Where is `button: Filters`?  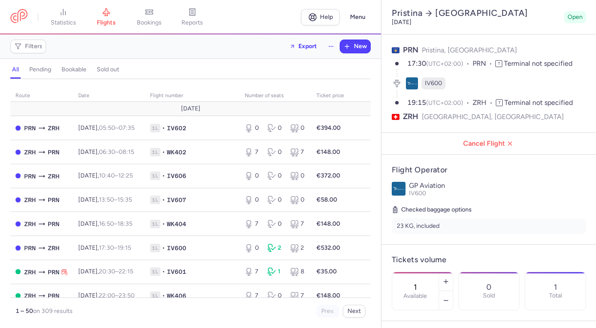 button: Filters is located at coordinates (28, 46).